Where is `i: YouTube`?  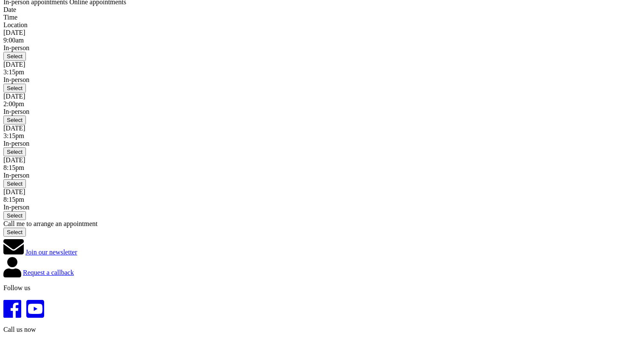
i: YouTube is located at coordinates (35, 309).